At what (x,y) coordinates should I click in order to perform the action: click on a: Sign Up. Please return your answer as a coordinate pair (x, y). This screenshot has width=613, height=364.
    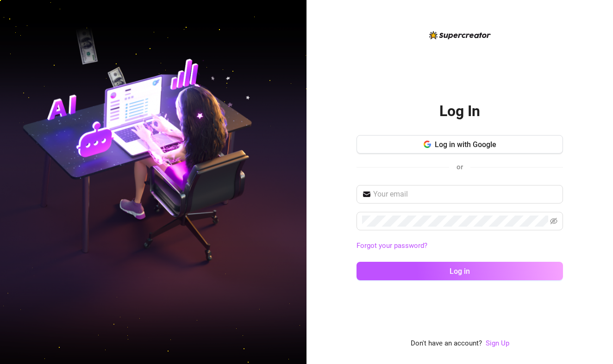
    Looking at the image, I should click on (497, 344).